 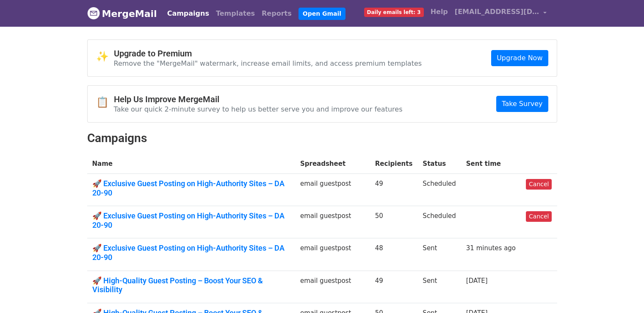 What do you see at coordinates (268, 54) in the screenshot?
I see `h4: Upgrade to Premium` at bounding box center [268, 54].